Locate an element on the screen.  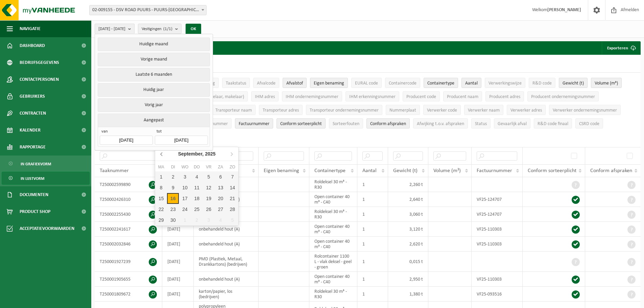
span: Documenten is located at coordinates (34, 195).